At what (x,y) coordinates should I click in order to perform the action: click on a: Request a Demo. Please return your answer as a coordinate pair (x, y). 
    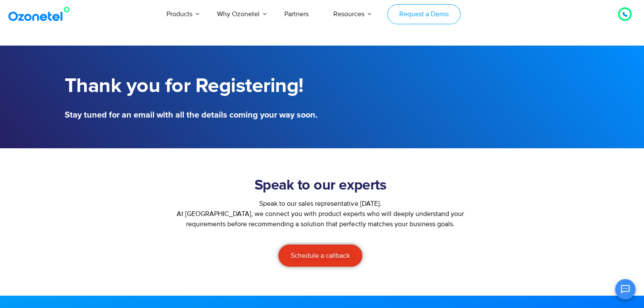
    Looking at the image, I should click on (423, 14).